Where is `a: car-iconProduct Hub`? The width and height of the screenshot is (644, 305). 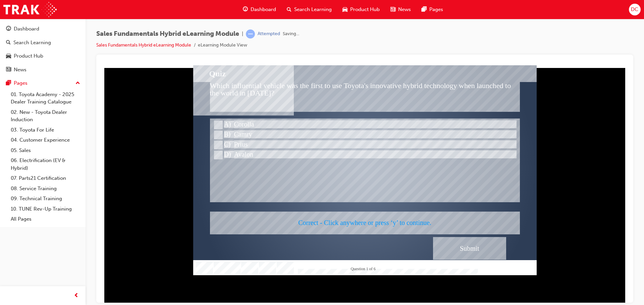 a: car-iconProduct Hub is located at coordinates (361, 9).